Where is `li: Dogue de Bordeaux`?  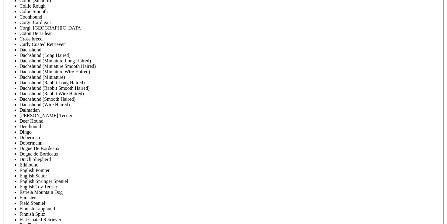
li: Dogue de Bordeaux is located at coordinates (230, 154).